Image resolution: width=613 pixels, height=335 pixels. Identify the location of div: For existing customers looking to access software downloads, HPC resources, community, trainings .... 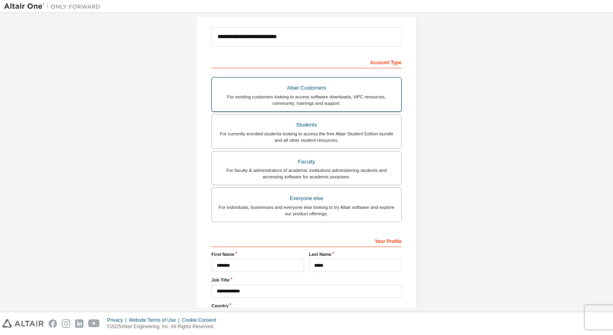
(307, 100).